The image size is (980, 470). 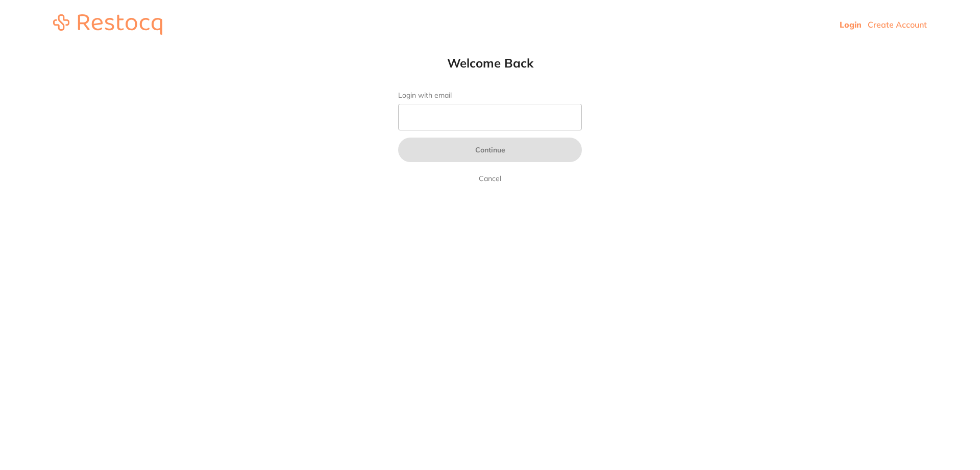 I want to click on button: Continue, so click(x=490, y=150).